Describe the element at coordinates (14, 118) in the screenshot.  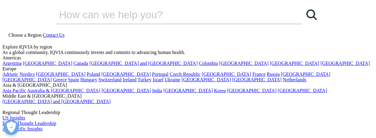
I see `span: US Insights` at that location.